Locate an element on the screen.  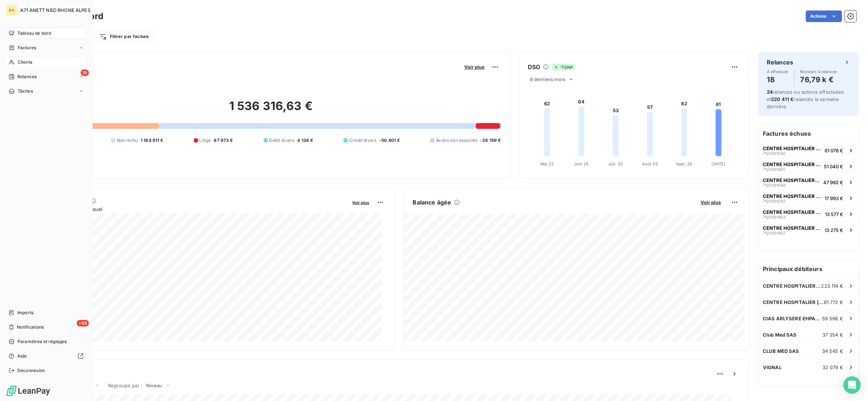
h6: Relances is located at coordinates (780, 62).